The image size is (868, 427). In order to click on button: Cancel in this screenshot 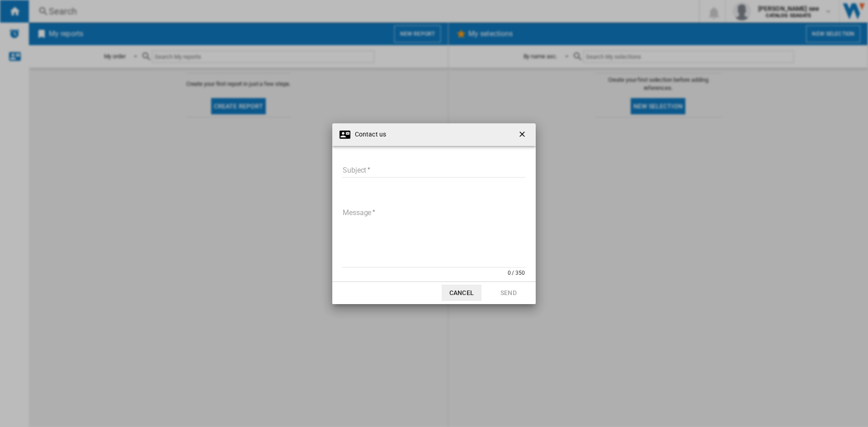, I will do `click(462, 293)`.